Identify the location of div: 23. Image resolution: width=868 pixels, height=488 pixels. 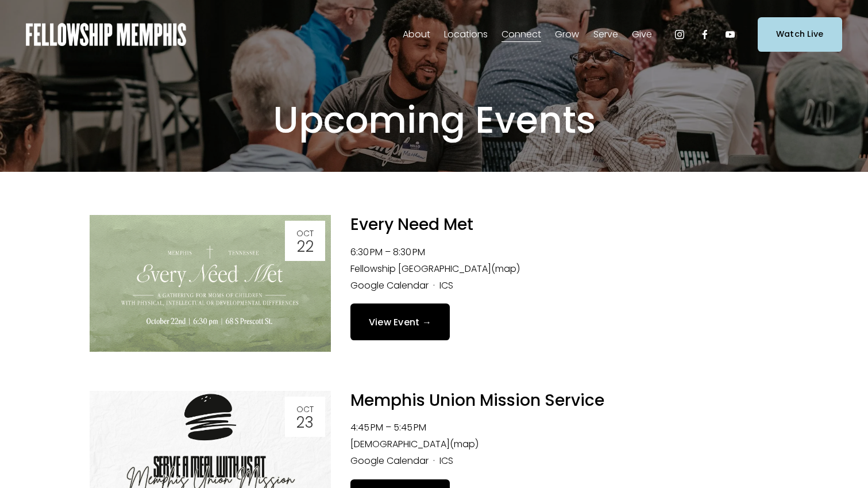
(305, 423).